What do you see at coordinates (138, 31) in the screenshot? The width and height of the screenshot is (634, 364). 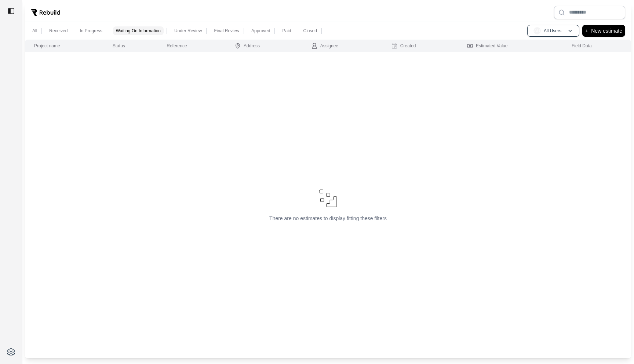 I see `p: Waiting On Information` at bounding box center [138, 31].